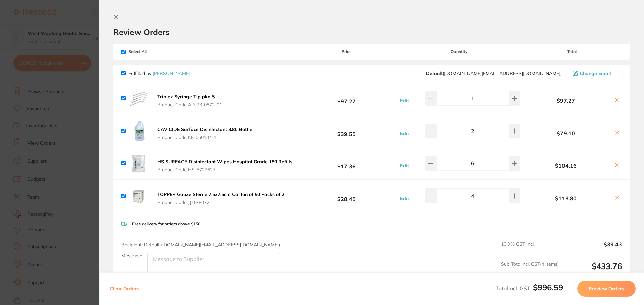  I want to click on img: MGZ1enRiMQ, so click(139, 164).